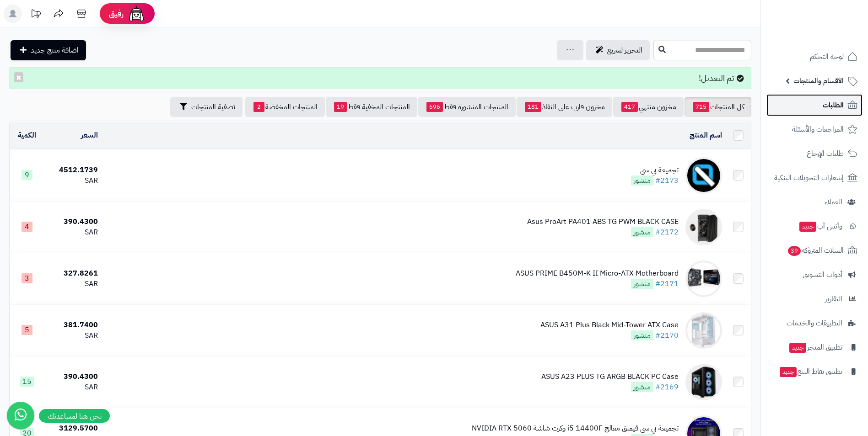  Describe the element at coordinates (73, 274) in the screenshot. I see `div: 327.8261` at that location.